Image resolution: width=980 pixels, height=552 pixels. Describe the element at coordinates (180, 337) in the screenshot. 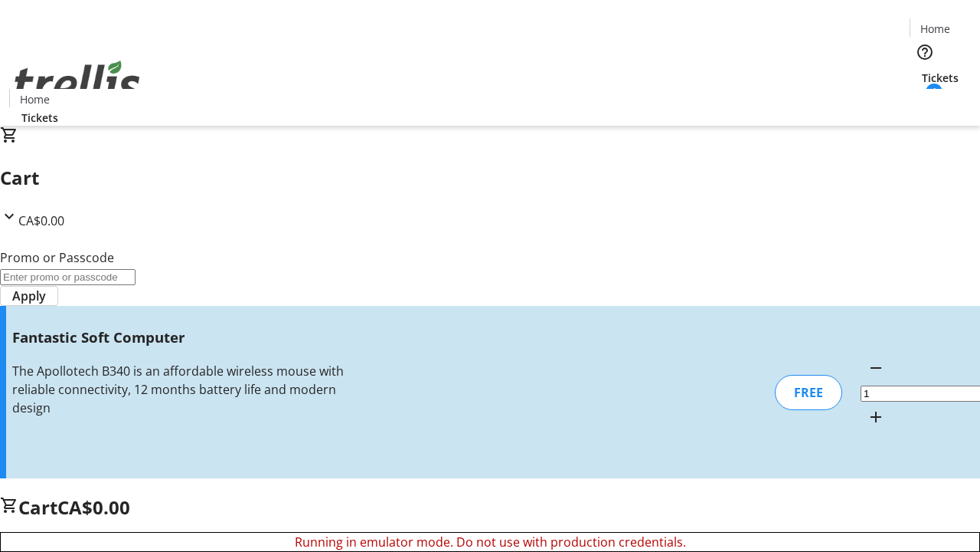

I see `h3: Fantastic Soft Computer` at that location.